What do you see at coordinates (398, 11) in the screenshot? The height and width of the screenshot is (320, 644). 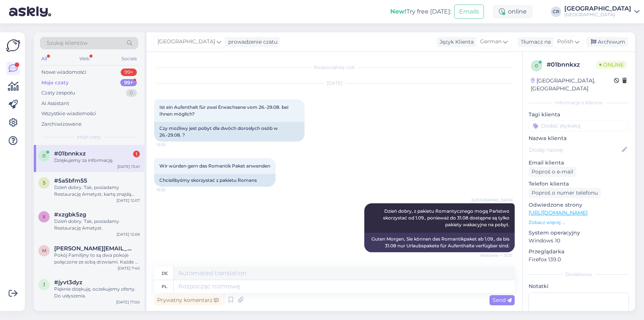 I see `b: New!` at bounding box center [398, 11].